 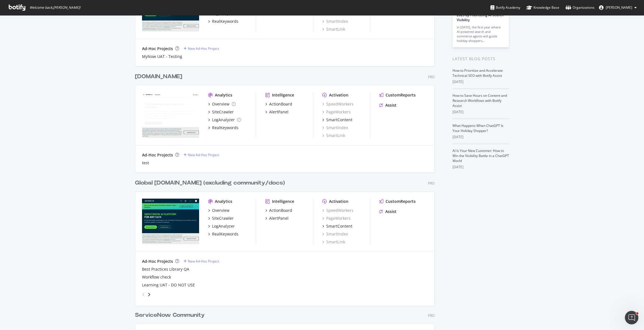 I want to click on a: test, so click(x=145, y=163).